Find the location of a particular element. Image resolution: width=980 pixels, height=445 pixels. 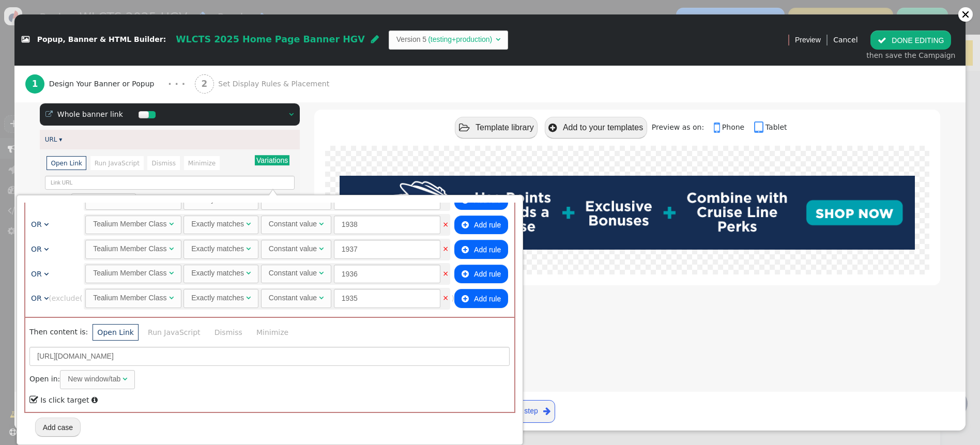

td: Version 5 is located at coordinates (412, 39).